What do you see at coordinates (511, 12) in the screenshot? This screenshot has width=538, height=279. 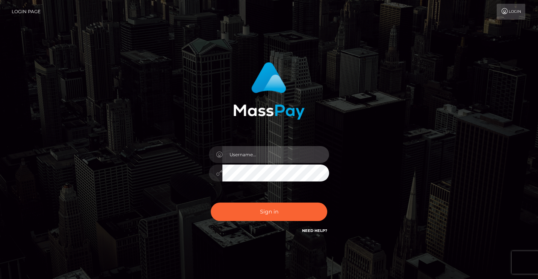 I see `a: Login` at bounding box center [511, 12].